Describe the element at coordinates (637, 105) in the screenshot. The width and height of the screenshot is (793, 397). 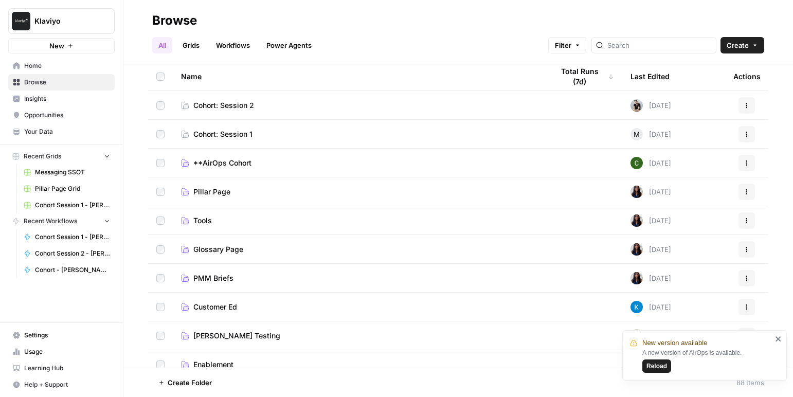
I see `img: qq1exqcea0wapzto7wd7elbwtl3p` at that location.